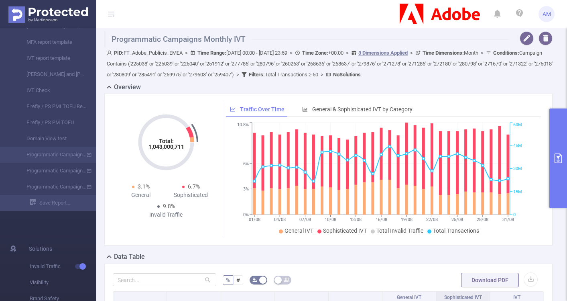 The height and width of the screenshot is (301, 567). Describe the element at coordinates (141, 195) in the screenshot. I see `div: General` at that location.